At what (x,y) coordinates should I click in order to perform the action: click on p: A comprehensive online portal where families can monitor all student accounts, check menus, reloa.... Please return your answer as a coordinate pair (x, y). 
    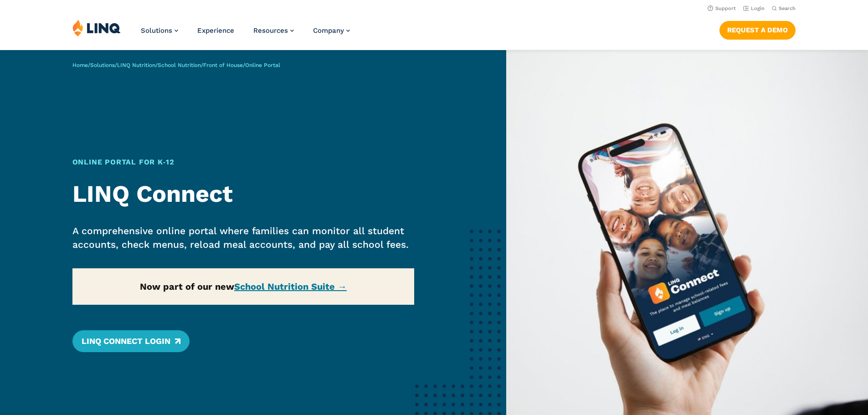
    Looking at the image, I should click on (243, 238).